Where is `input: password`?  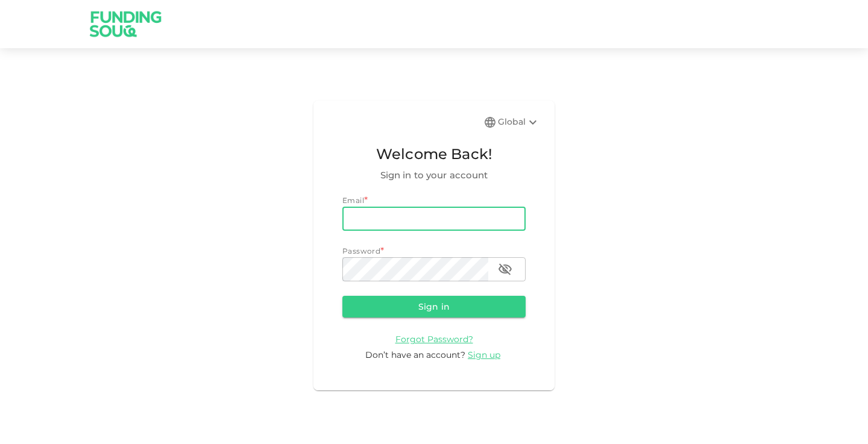
input: password is located at coordinates (415, 270).